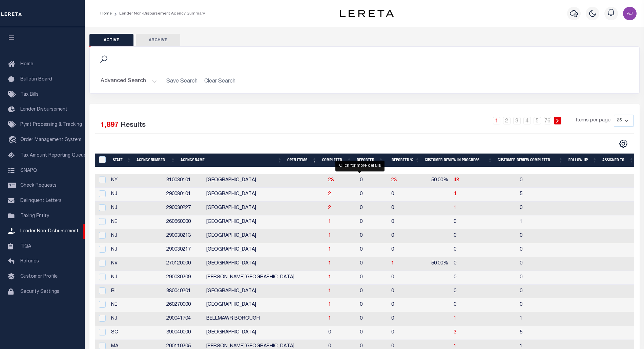  Describe the element at coordinates (183, 181) in the screenshot. I see `td: 310030101` at that location.